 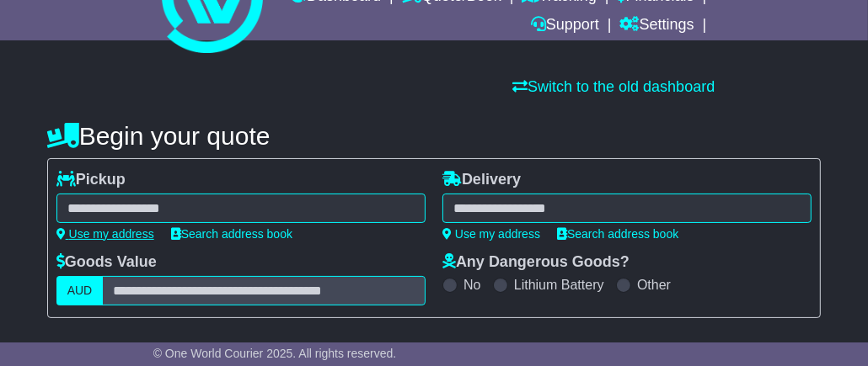 What do you see at coordinates (536, 262) in the screenshot?
I see `label: Any Dangerous Goods?` at bounding box center [536, 262].